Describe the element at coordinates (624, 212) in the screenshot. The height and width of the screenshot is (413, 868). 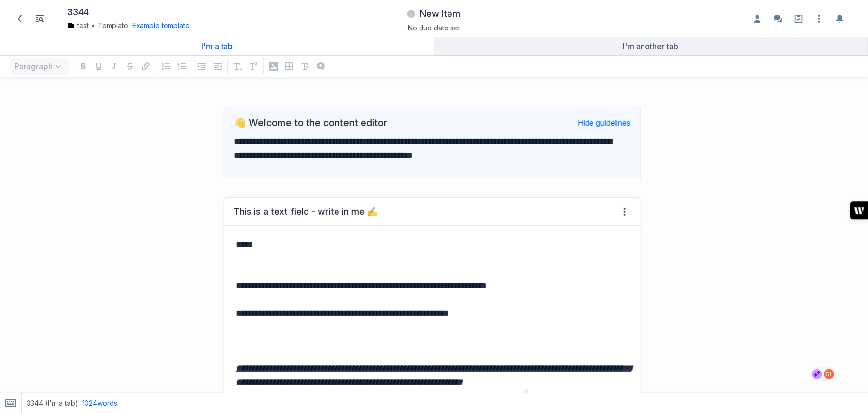
I see `span: Field menu` at that location.